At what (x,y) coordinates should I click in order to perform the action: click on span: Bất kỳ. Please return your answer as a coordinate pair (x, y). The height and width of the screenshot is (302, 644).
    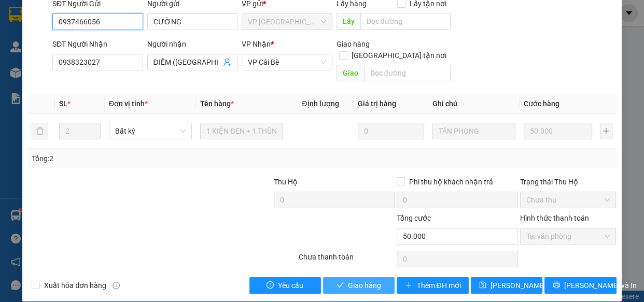
    Looking at the image, I should click on (150, 131).